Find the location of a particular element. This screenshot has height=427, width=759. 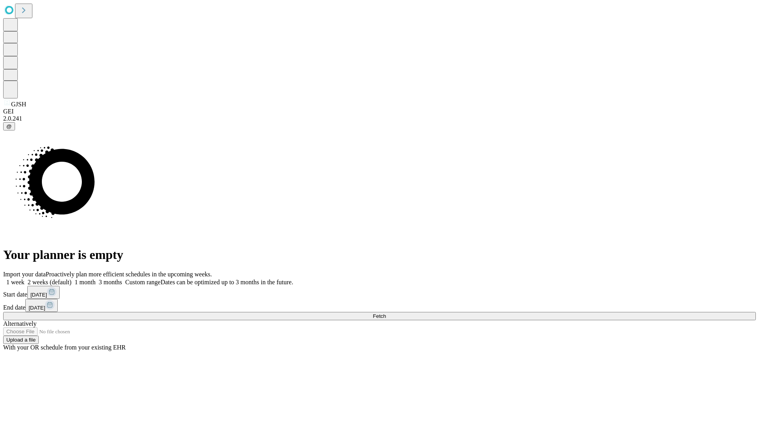

span: Custom range is located at coordinates (143, 282).